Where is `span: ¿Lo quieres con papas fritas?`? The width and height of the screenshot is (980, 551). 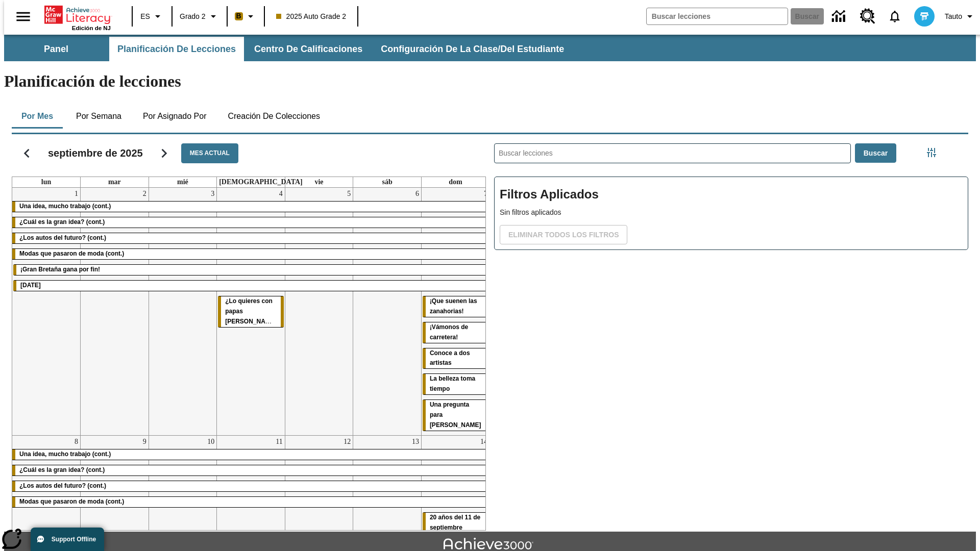 span: ¿Lo quieres con papas fritas? is located at coordinates (252, 311).